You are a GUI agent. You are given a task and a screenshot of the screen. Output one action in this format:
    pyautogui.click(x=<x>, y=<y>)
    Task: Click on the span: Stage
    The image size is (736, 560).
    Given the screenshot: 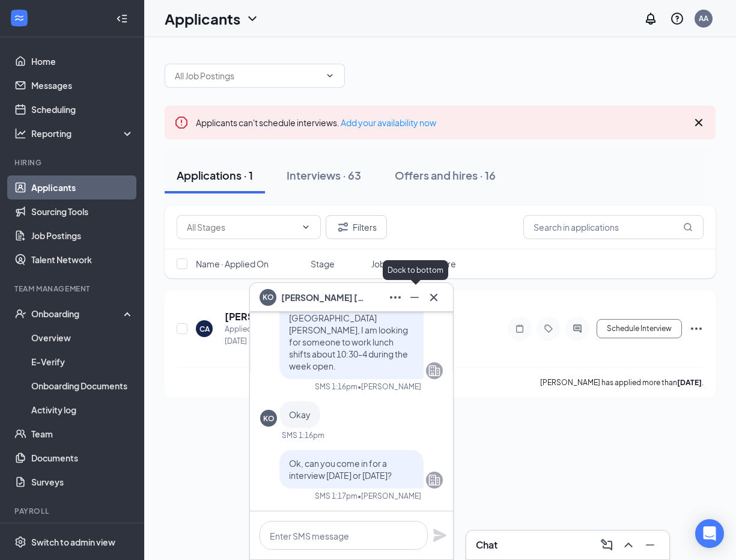 What is the action you would take?
    pyautogui.click(x=323, y=264)
    